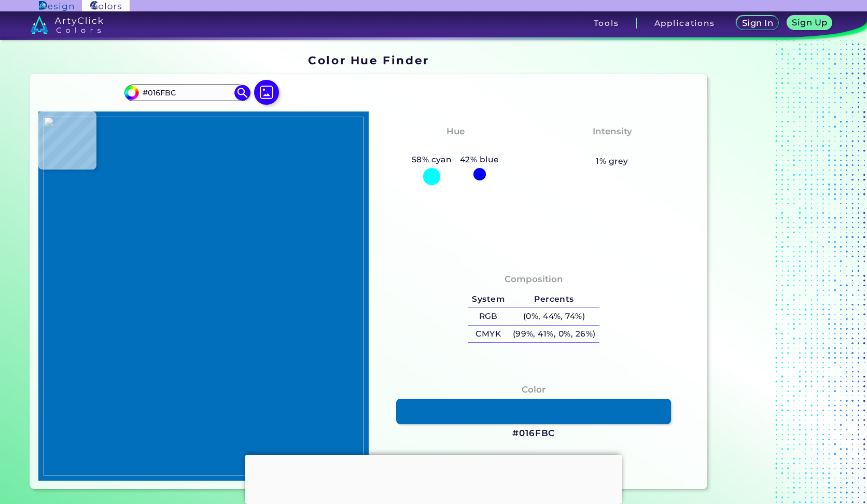  What do you see at coordinates (456, 131) in the screenshot?
I see `h4: Hue` at bounding box center [456, 131].